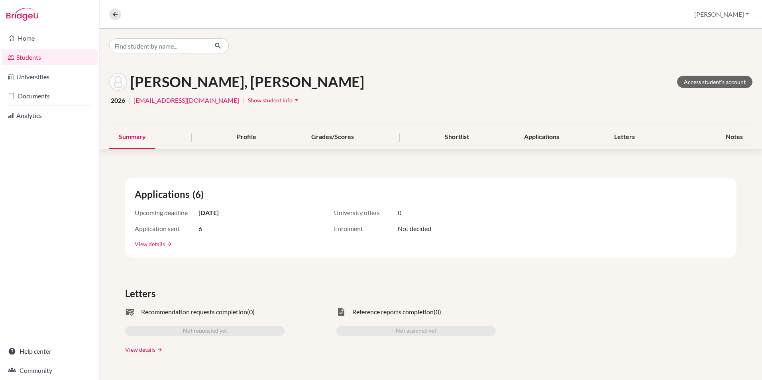 Image resolution: width=762 pixels, height=380 pixels. Describe the element at coordinates (393, 312) in the screenshot. I see `span: Reference reports completion` at that location.